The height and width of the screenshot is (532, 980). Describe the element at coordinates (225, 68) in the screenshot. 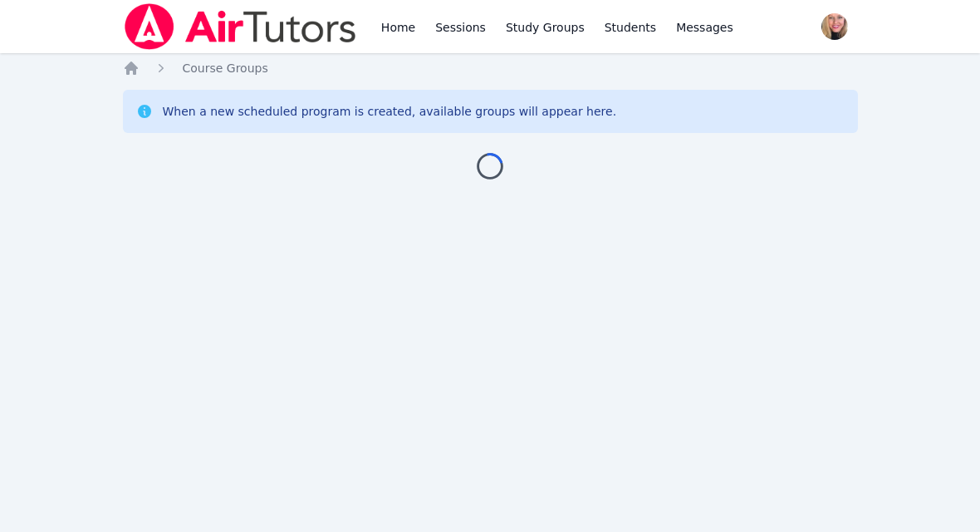

I see `a: Course Groups` at that location.